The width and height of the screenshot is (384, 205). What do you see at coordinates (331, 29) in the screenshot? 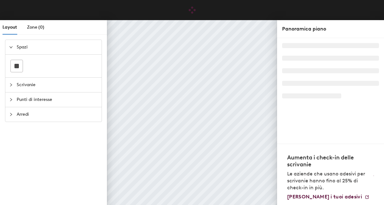
I see `div: Panoramica piano` at bounding box center [331, 29].